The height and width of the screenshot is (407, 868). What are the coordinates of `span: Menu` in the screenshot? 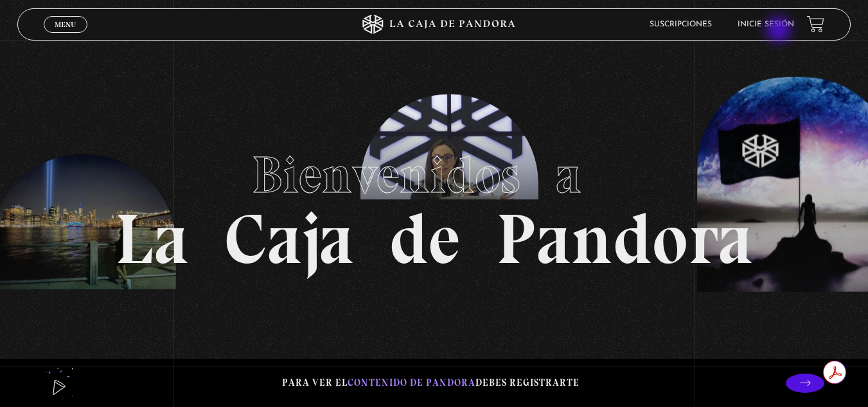 It's located at (65, 24).